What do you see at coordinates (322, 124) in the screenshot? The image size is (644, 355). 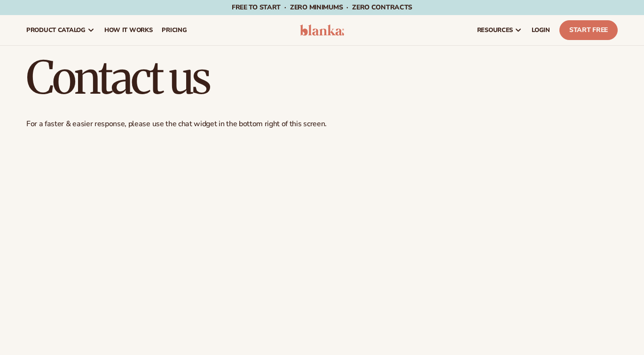 I see `p: For a faster & easier response, please use the chat widget in the bottom right of this screen.` at bounding box center [322, 124].